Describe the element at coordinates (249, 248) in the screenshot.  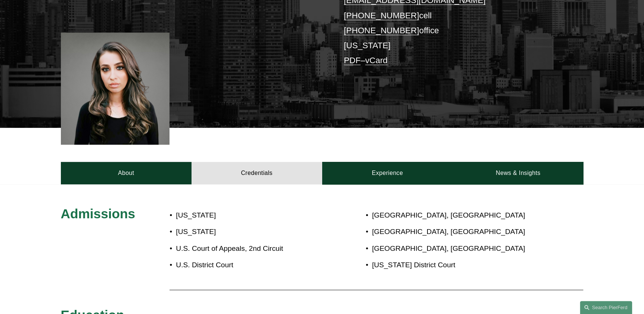
I see `p: U.S. Court of Appeals, 2nd Circuit` at that location.